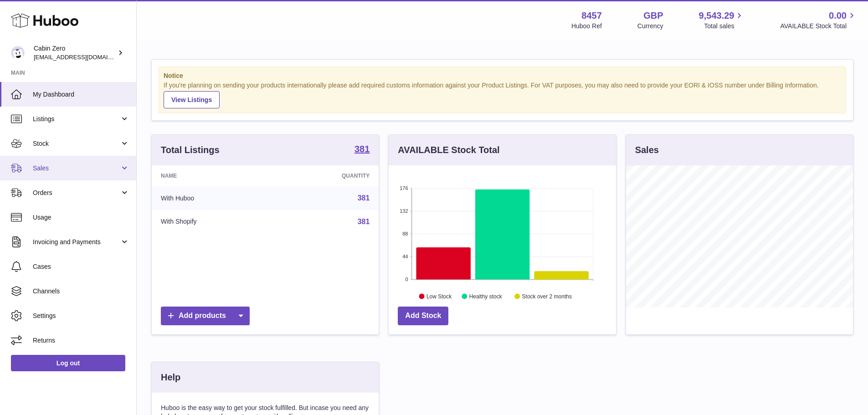  I want to click on span: 9,543.29, so click(717, 15).